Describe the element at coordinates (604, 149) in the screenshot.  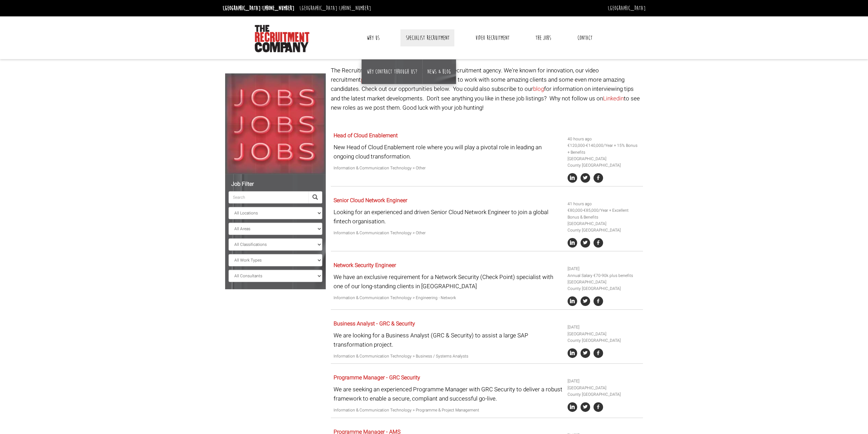
I see `li: €120,000-€140,000/Year + 15% Bonus + Benefits` at that location.